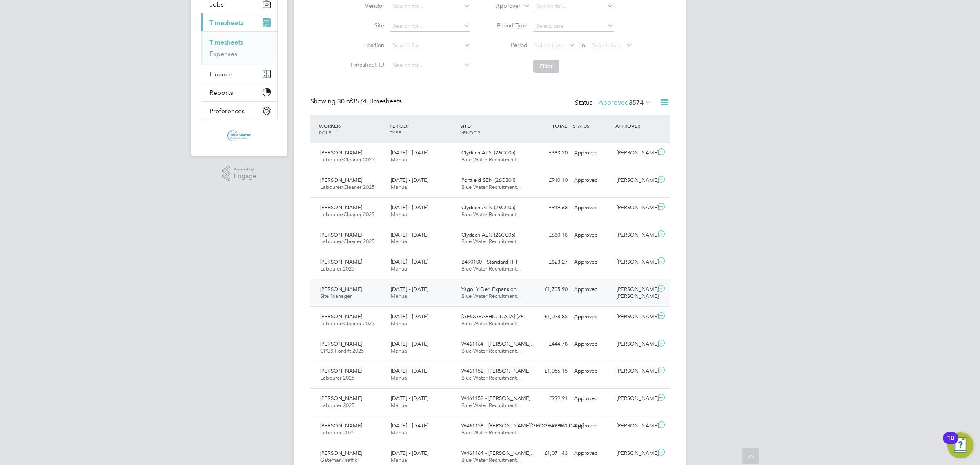 This screenshot has height=465, width=980. I want to click on div: £680.18, so click(550, 235).